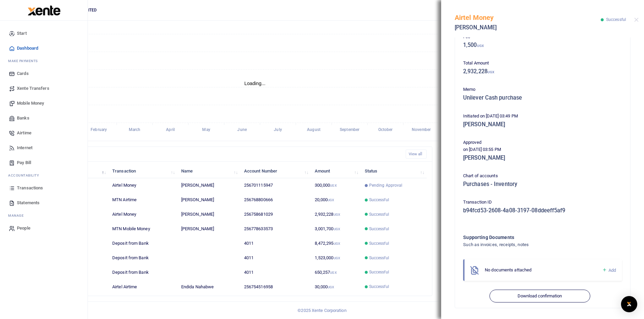 Image resolution: width=644 pixels, height=319 pixels. What do you see at coordinates (543, 211) in the screenshot?
I see `h5: b94fcd53-2608-4a08-3197-08ddeeff5af9` at bounding box center [543, 211].